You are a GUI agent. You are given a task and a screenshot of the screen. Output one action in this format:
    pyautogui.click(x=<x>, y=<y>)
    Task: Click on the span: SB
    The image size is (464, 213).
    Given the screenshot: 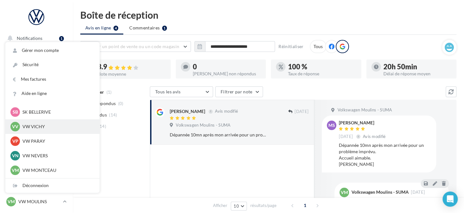 What is the action you would take?
    pyautogui.click(x=15, y=112)
    